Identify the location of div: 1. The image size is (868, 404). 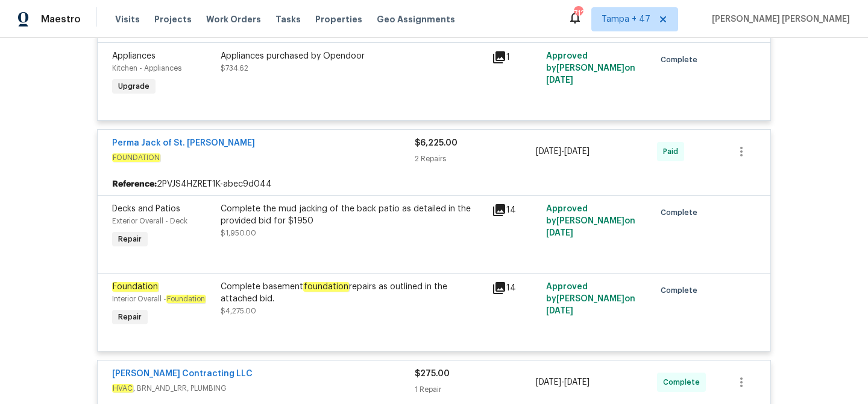
(516, 57).